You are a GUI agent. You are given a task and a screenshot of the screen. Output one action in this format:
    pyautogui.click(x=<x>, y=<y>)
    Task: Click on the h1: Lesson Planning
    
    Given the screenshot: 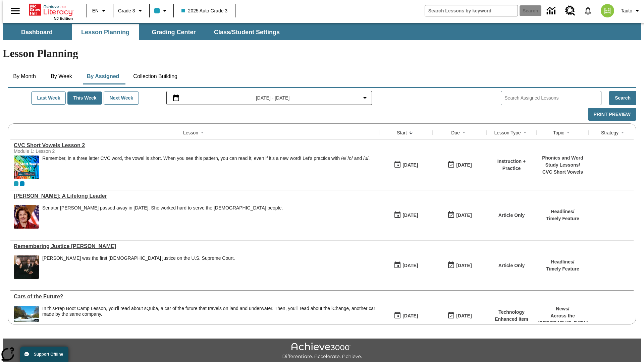 What is the action you would take?
    pyautogui.click(x=322, y=53)
    